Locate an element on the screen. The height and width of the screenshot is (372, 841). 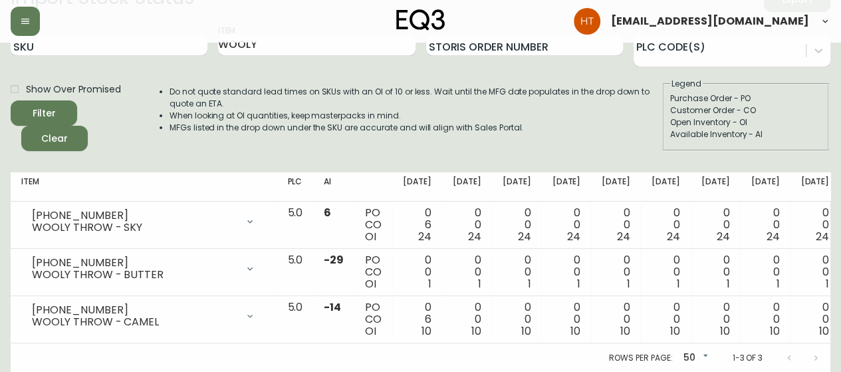
li: When looking at OI quantities, keep masterpacks in mind. is located at coordinates (415, 116).